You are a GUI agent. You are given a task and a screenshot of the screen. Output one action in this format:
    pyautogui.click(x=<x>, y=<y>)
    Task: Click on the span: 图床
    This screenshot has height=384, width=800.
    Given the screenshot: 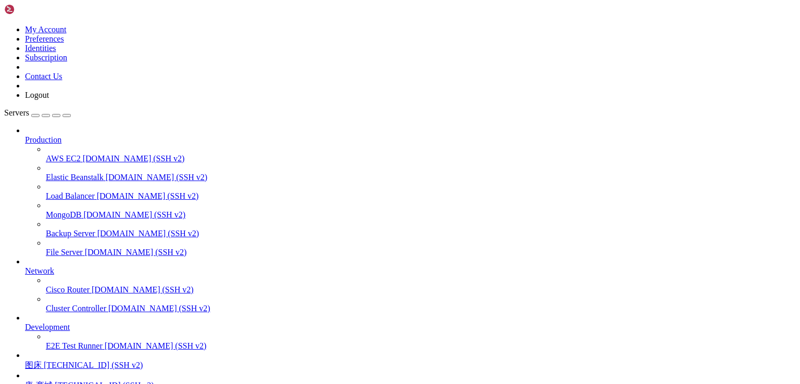 What is the action you would take?
    pyautogui.click(x=33, y=365)
    